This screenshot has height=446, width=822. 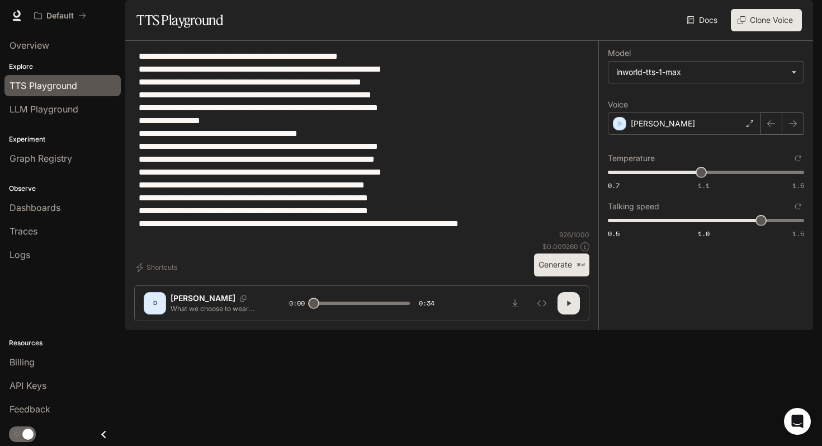 What do you see at coordinates (60, 16) in the screenshot?
I see `p: Default` at bounding box center [60, 16].